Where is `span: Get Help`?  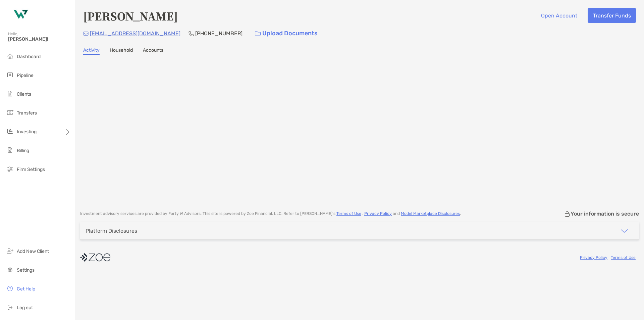 span: Get Help is located at coordinates (26, 289).